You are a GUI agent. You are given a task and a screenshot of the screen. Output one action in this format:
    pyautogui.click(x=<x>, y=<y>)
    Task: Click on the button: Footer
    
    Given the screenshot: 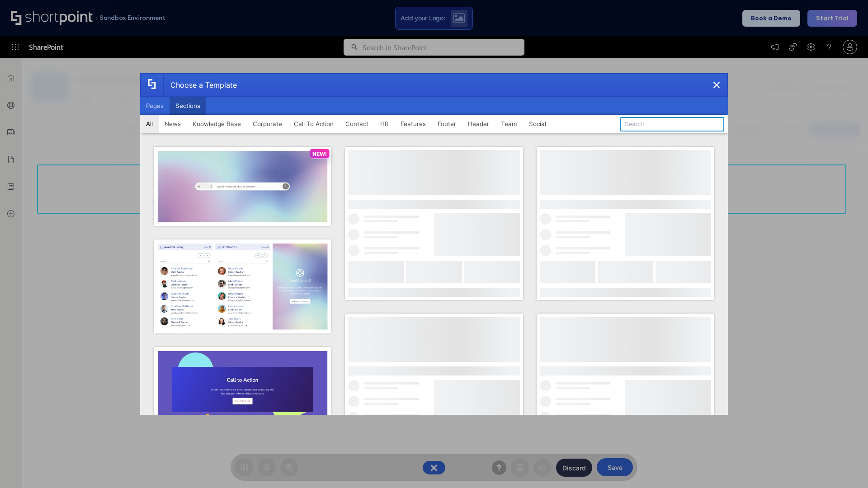 What is the action you would take?
    pyautogui.click(x=447, y=124)
    